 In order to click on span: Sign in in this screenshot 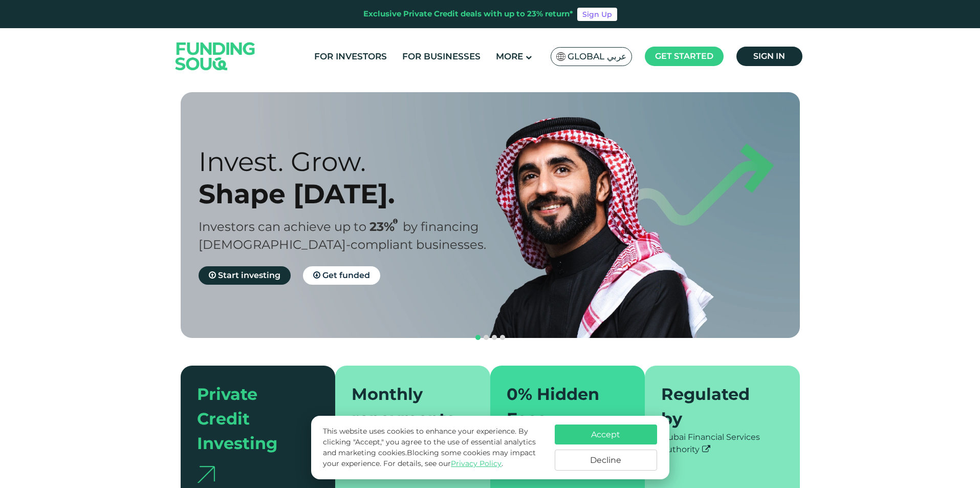, I will do `click(769, 56)`.